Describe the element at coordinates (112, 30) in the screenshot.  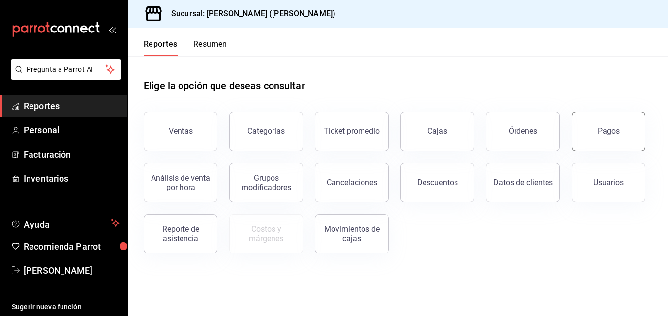
I see `button: open_drawer_menu` at that location.